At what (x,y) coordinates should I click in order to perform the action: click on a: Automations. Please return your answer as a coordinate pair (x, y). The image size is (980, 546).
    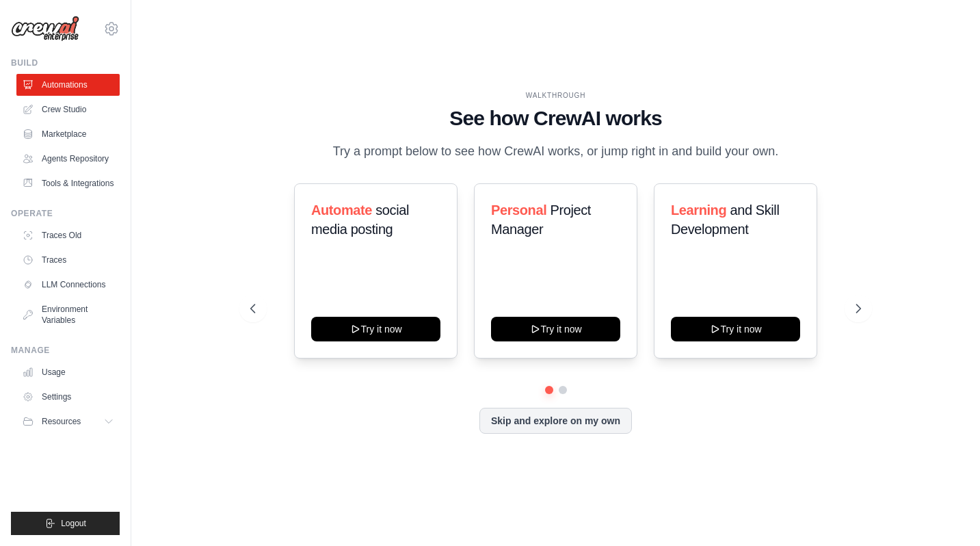
    Looking at the image, I should click on (68, 85).